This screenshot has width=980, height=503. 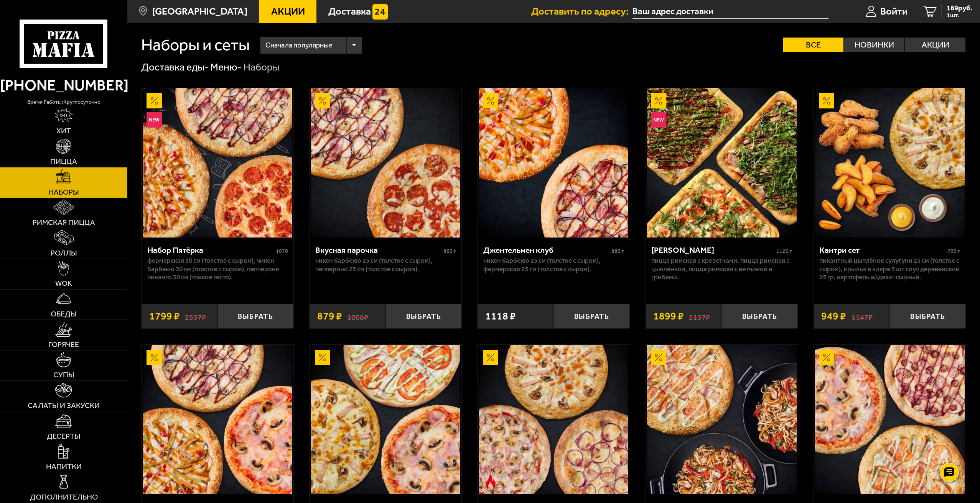 What do you see at coordinates (64, 375) in the screenshot?
I see `span: Супы` at bounding box center [64, 375].